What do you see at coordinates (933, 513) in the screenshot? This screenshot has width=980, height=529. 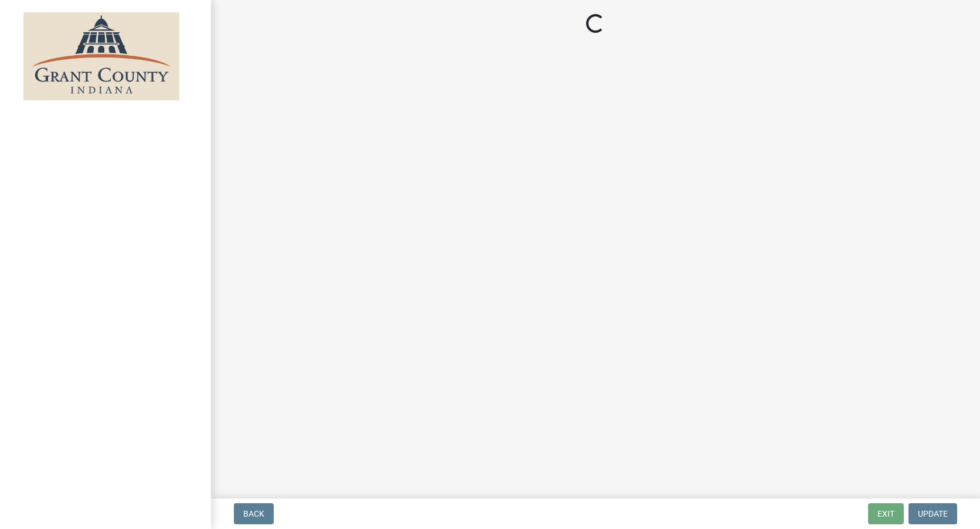 I see `span: Update` at bounding box center [933, 513].